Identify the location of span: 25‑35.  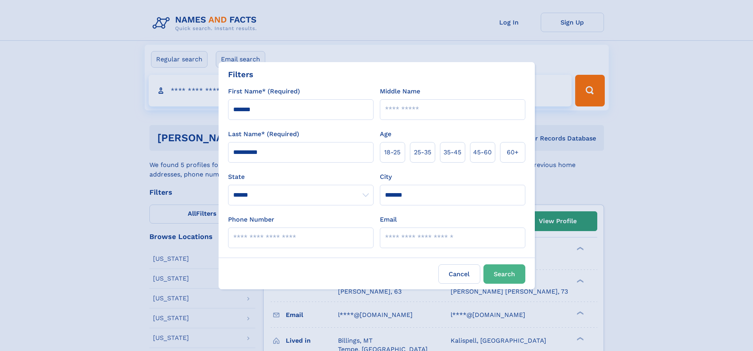
(423, 152).